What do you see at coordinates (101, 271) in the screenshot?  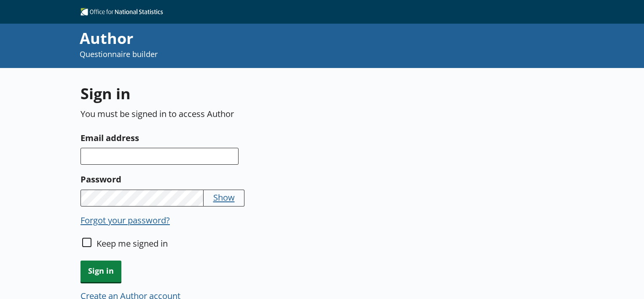 I see `button: Sign in` at bounding box center [101, 271].